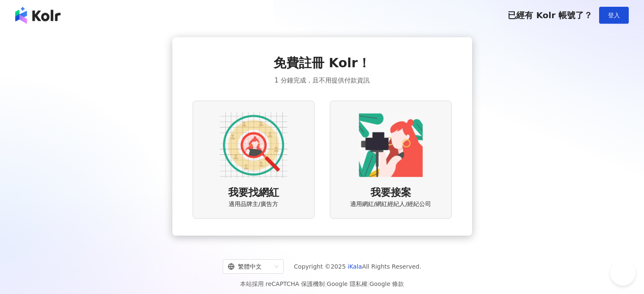 The image size is (644, 294). I want to click on span: 適用品牌主/廣告方, so click(253, 205).